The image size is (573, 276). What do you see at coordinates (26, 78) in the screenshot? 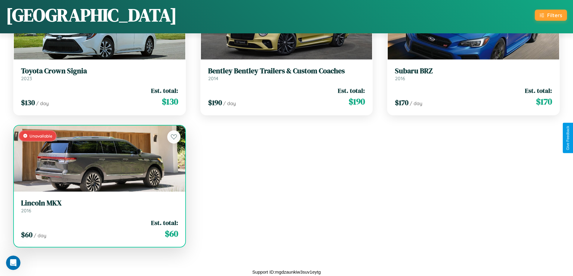
I see `span: 2023` at bounding box center [26, 78].